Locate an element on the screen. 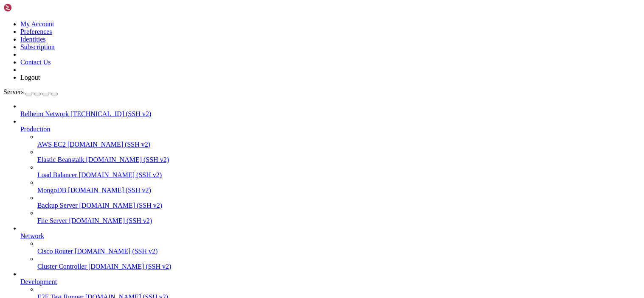  li: Production is located at coordinates (330, 171).